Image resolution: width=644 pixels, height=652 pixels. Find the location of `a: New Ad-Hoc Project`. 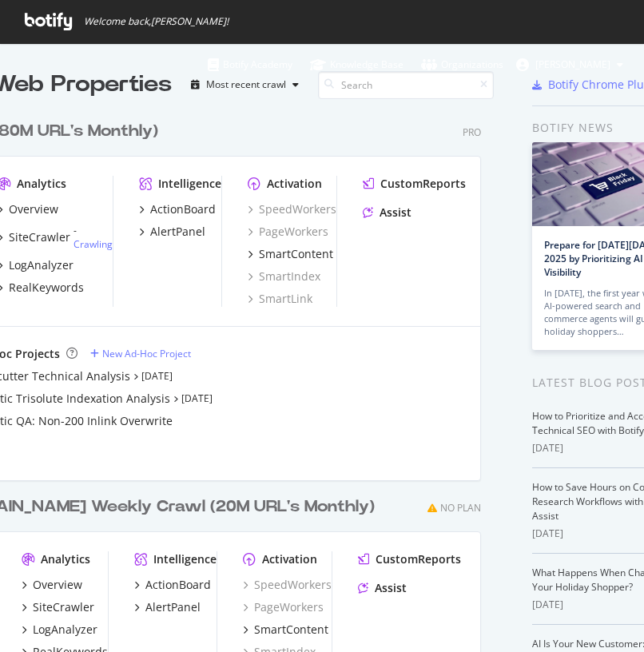

a: New Ad-Hoc Project is located at coordinates (141, 353).